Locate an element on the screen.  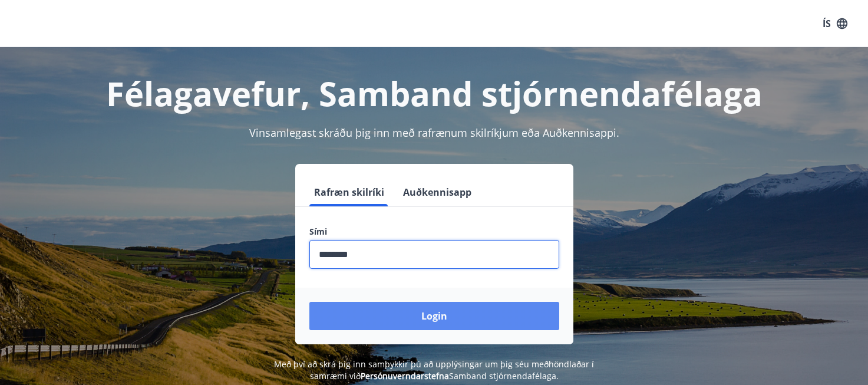
button: Auðkennisapp is located at coordinates (437, 192).